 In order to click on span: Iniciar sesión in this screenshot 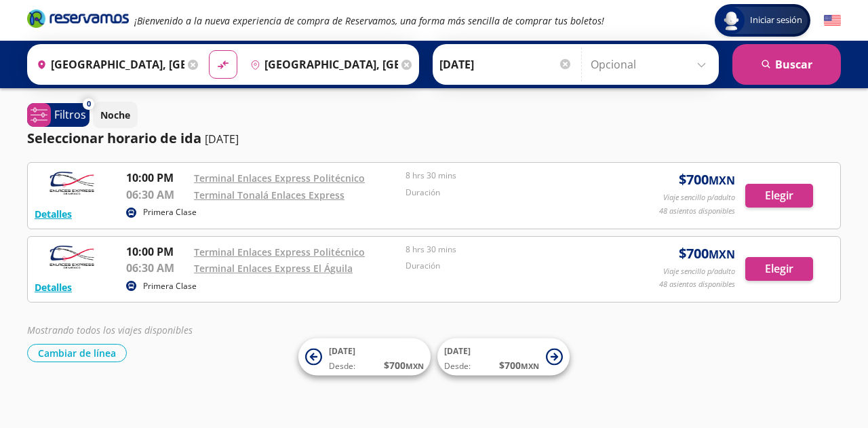, I will do `click(776, 21)`.